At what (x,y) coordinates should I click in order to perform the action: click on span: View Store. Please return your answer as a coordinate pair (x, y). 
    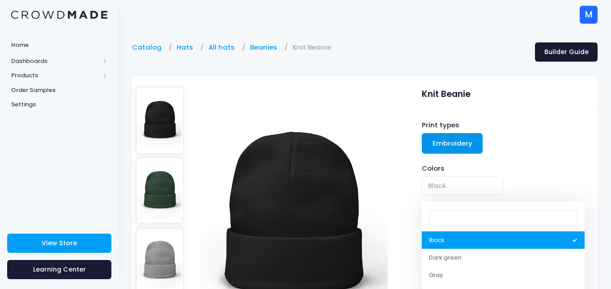
    Looking at the image, I should click on (59, 243).